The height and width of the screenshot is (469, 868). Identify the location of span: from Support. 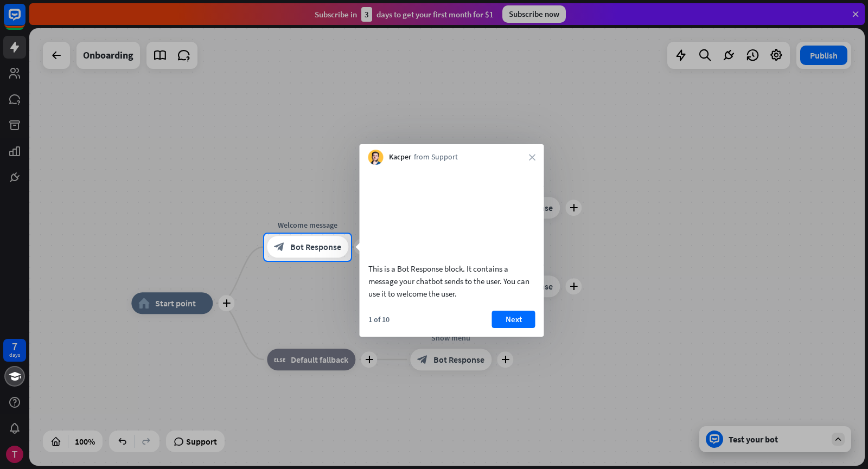
(436, 157).